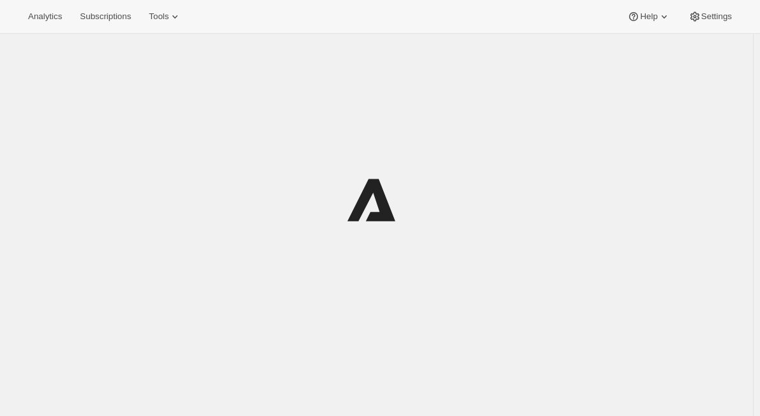 Image resolution: width=760 pixels, height=416 pixels. Describe the element at coordinates (165, 17) in the screenshot. I see `button: Tools` at that location.